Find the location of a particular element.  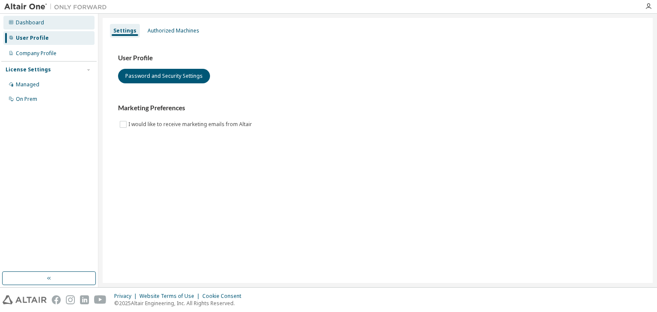

h3: User Profile is located at coordinates (377, 58).